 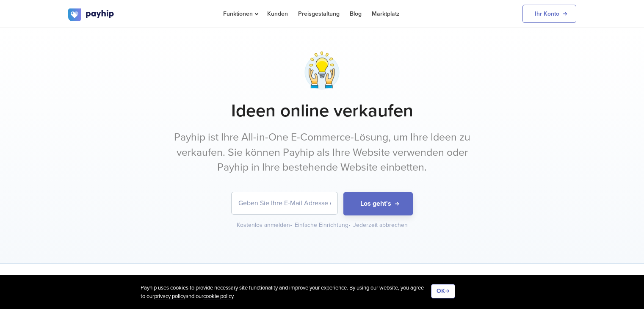 I want to click on img: building-idea-2-0ililyvz30ovh2mk80dj6i.png, so click(x=322, y=70).